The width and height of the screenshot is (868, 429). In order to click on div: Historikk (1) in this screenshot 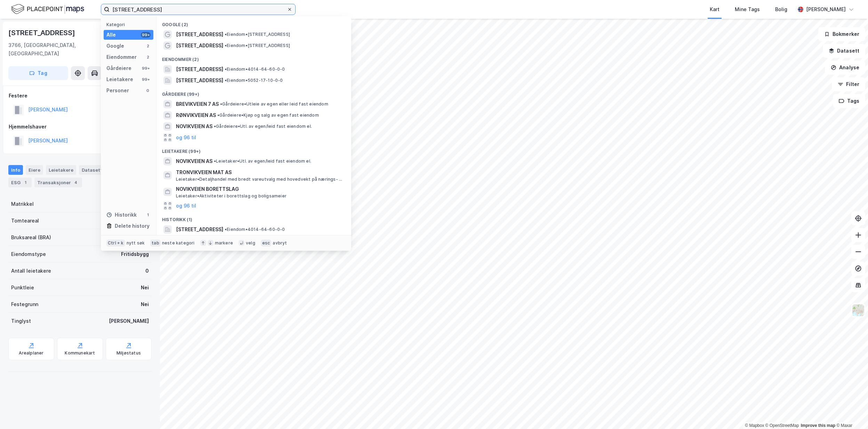, I will do `click(254, 217)`.